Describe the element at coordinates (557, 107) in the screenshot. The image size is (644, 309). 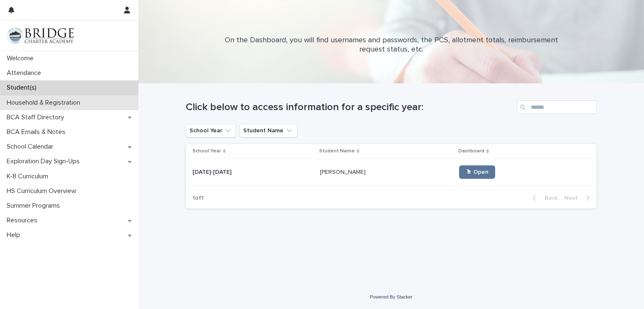
I see `input: Search` at that location.